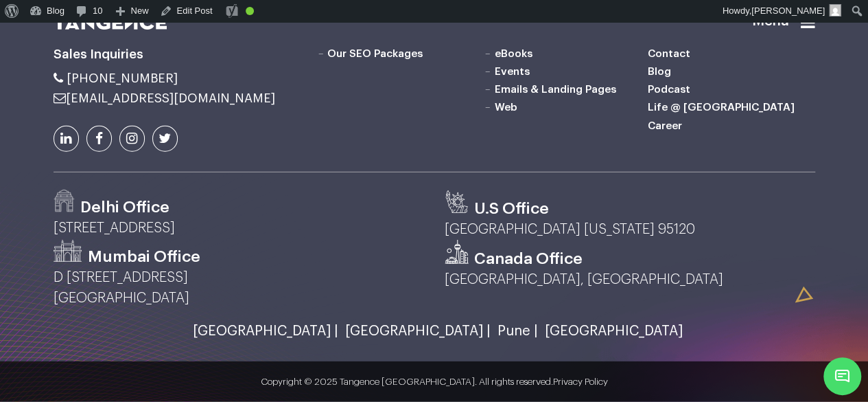 This screenshot has width=868, height=402. Describe the element at coordinates (842, 376) in the screenshot. I see `span: Chat Widget` at that location.